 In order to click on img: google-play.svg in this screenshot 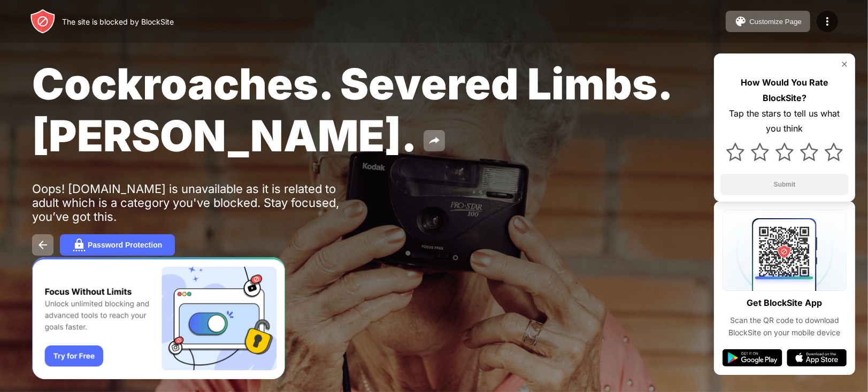, I will do `click(752, 358)`.